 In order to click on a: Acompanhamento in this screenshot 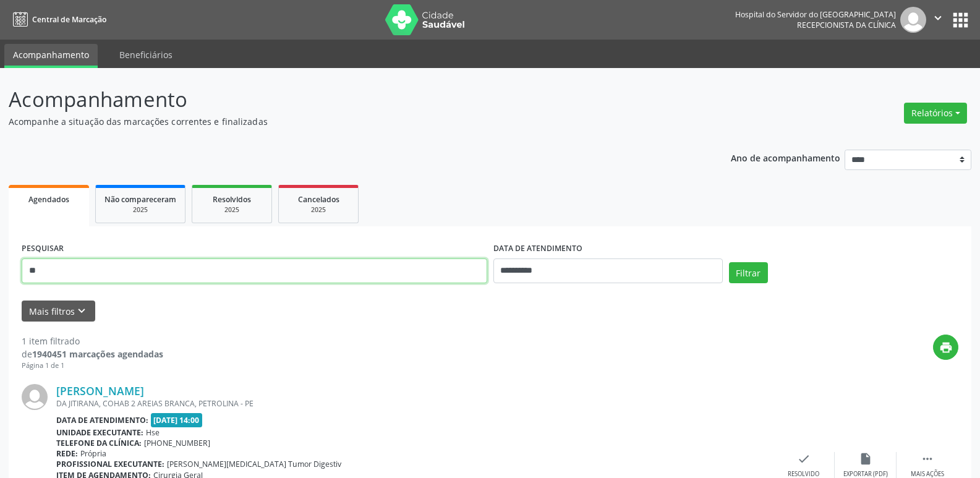, I will do `click(50, 56)`.